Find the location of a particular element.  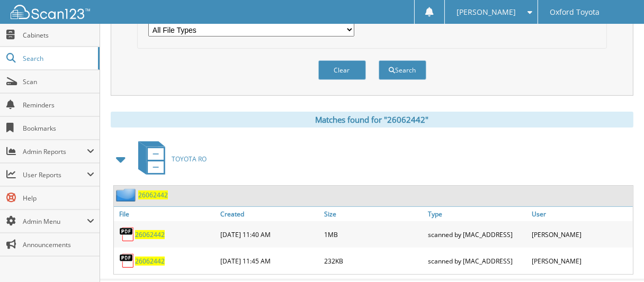

span: Announcements is located at coordinates (58, 245).